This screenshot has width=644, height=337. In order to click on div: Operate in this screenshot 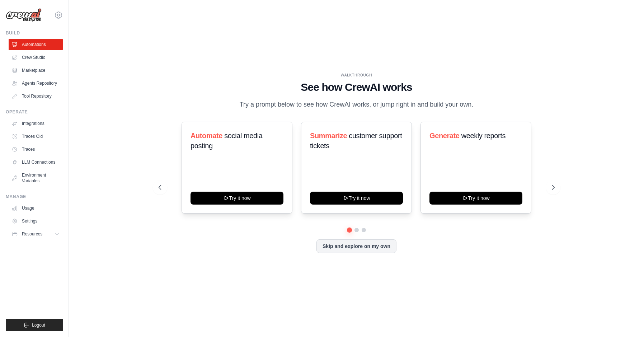, I will do `click(34, 112)`.